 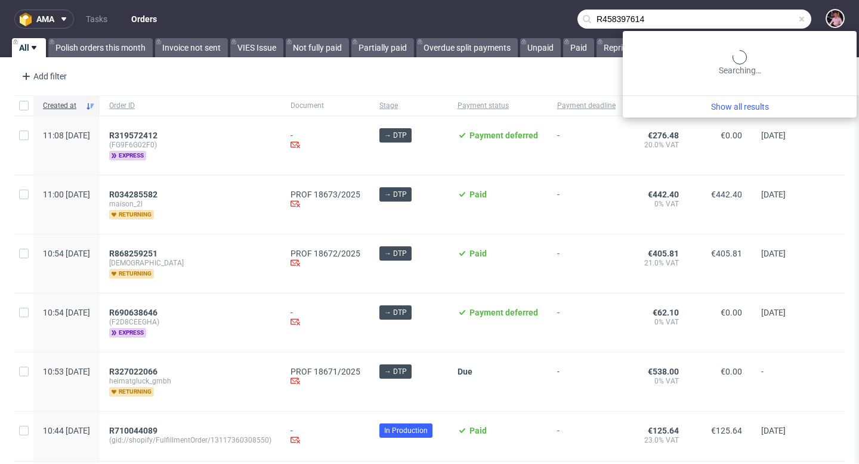 I want to click on span: Created at, so click(x=61, y=106).